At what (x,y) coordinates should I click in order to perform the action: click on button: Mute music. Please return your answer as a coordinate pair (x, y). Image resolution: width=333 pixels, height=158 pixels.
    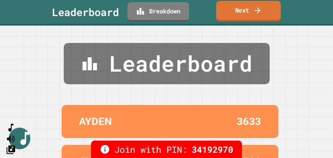
    Looking at the image, I should click on (11, 139).